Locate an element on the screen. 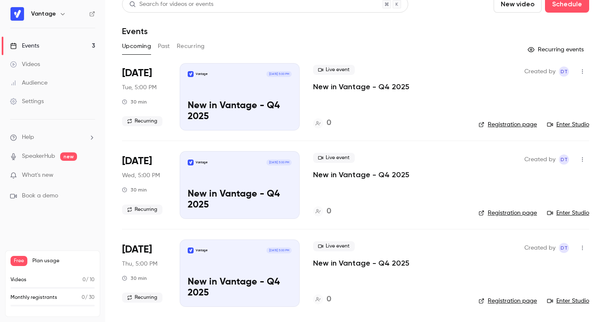 The width and height of the screenshot is (606, 322). div: Videos is located at coordinates (25, 64).